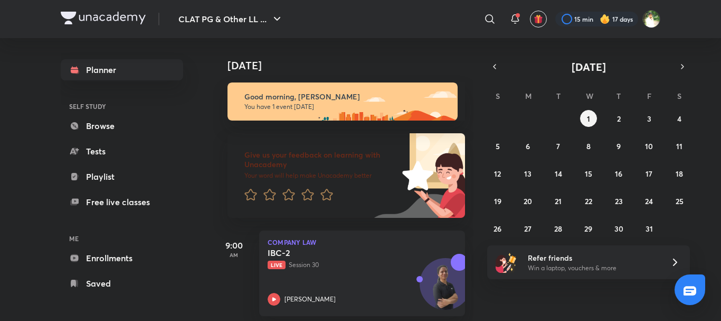 The width and height of the screenshot is (721, 321). I want to click on img: Company Logo, so click(103, 18).